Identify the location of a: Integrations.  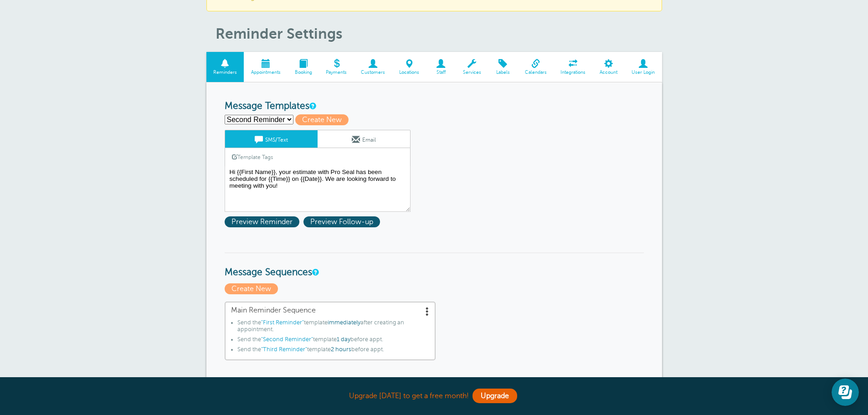
(573, 67).